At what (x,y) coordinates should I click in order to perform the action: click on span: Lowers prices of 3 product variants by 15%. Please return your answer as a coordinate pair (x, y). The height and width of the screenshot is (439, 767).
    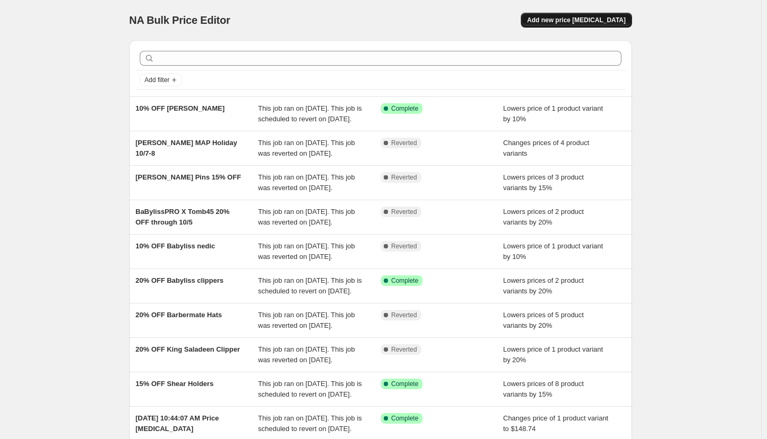
    Looking at the image, I should click on (544, 182).